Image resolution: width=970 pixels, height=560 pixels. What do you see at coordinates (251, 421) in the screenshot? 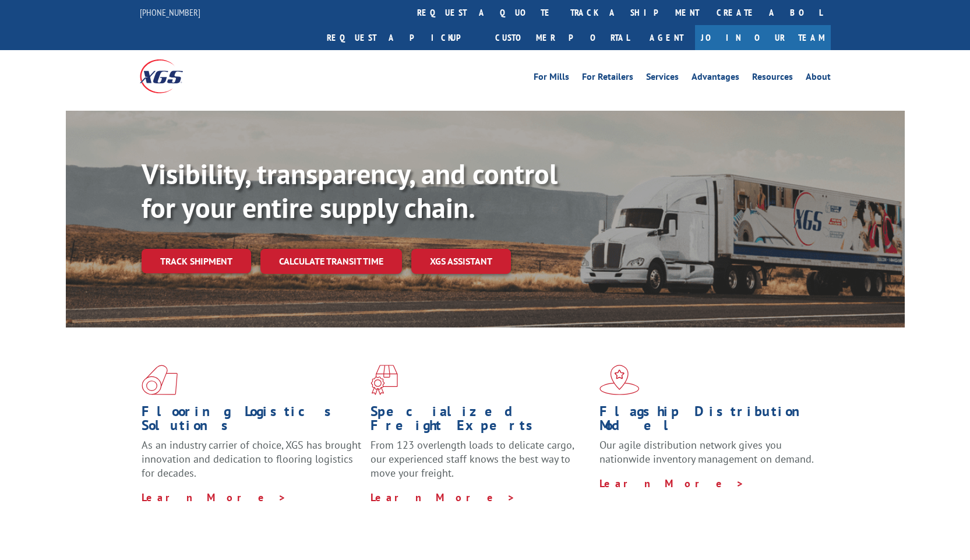
I see `h1: Flooring Logistics Solutions` at bounding box center [251, 421].